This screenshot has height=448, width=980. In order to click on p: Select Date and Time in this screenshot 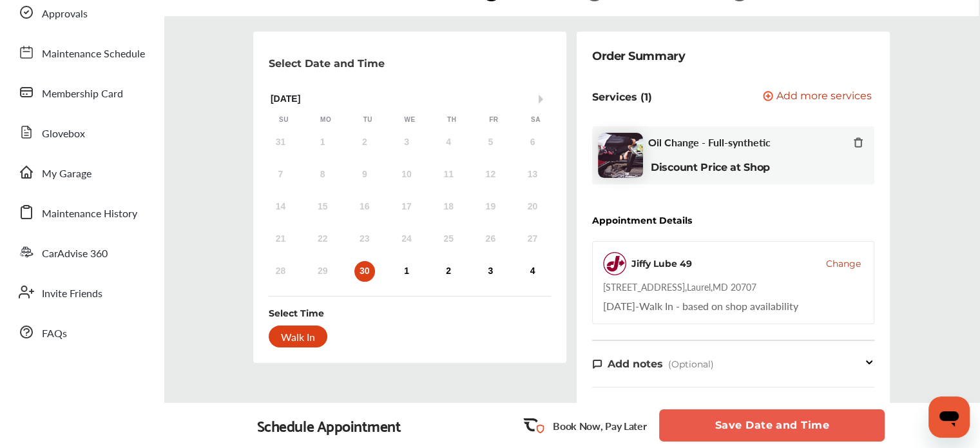, I will do `click(327, 63)`.